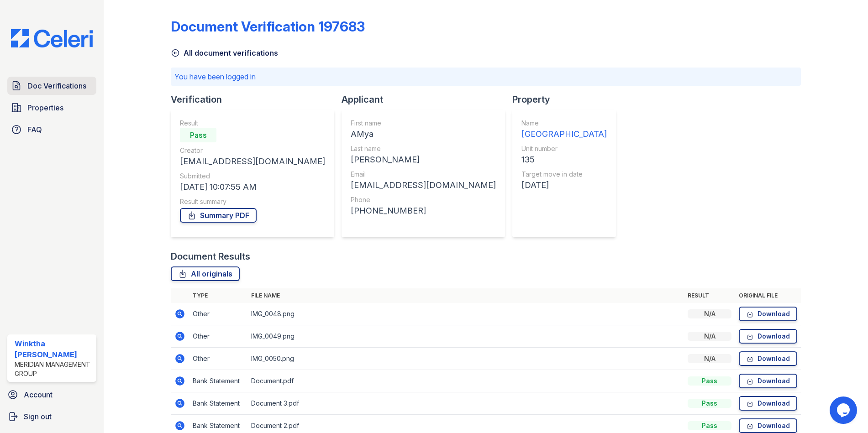 This screenshot has width=868, height=433. Describe the element at coordinates (466, 314) in the screenshot. I see `td: IMG_0048.png` at that location.